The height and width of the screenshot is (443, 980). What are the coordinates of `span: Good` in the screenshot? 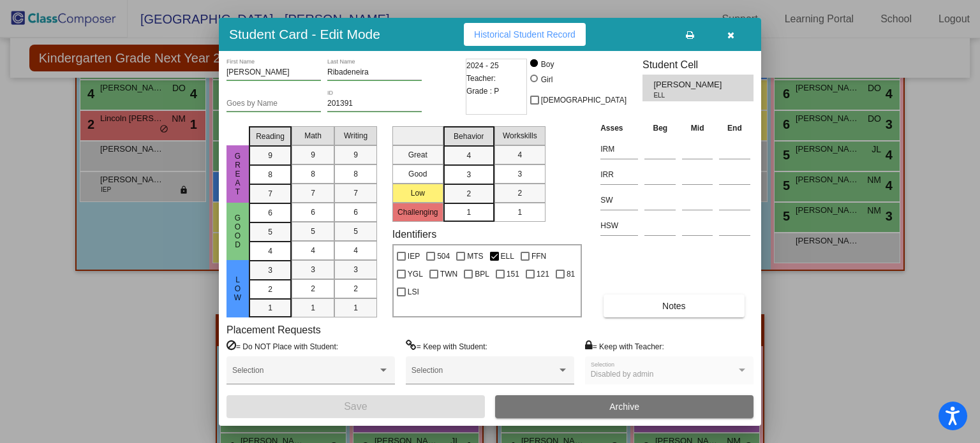 It's located at (238, 232).